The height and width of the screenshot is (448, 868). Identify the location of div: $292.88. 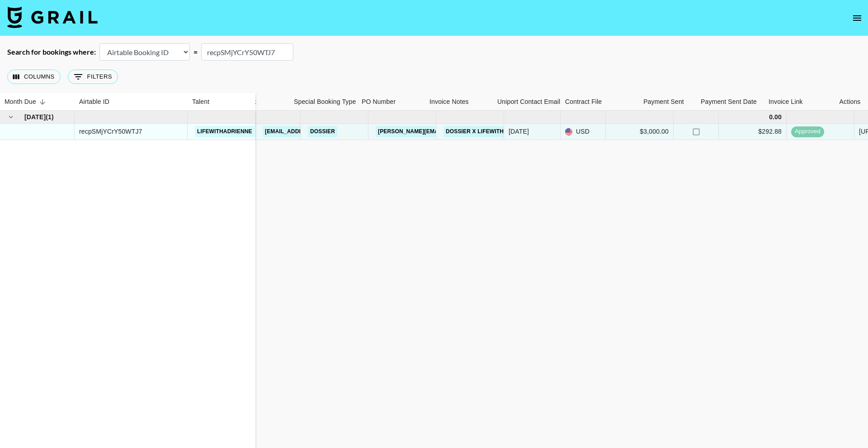
(770, 132).